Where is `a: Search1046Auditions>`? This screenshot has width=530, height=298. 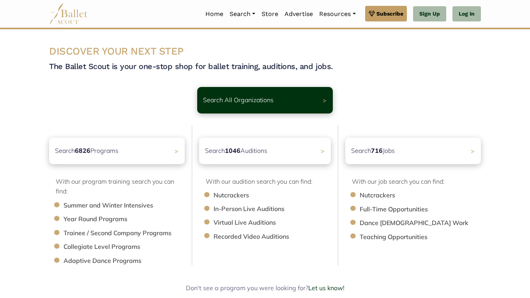 a: Search1046Auditions> is located at coordinates (265, 151).